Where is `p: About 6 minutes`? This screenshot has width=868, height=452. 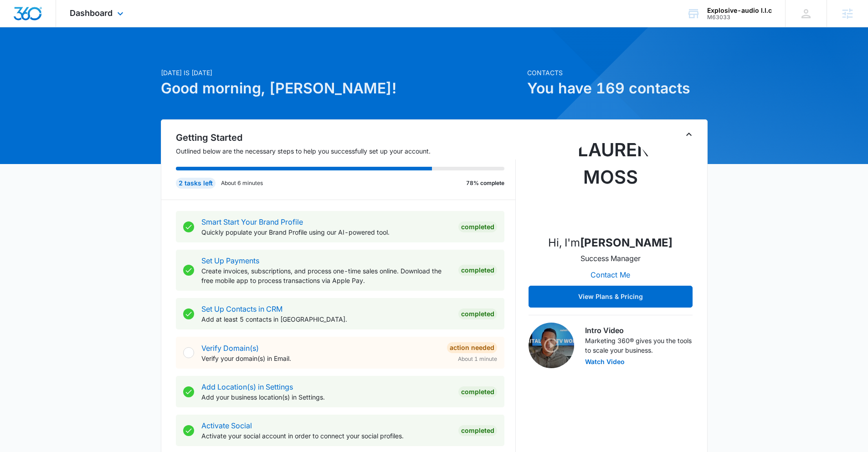 p: About 6 minutes is located at coordinates (242, 183).